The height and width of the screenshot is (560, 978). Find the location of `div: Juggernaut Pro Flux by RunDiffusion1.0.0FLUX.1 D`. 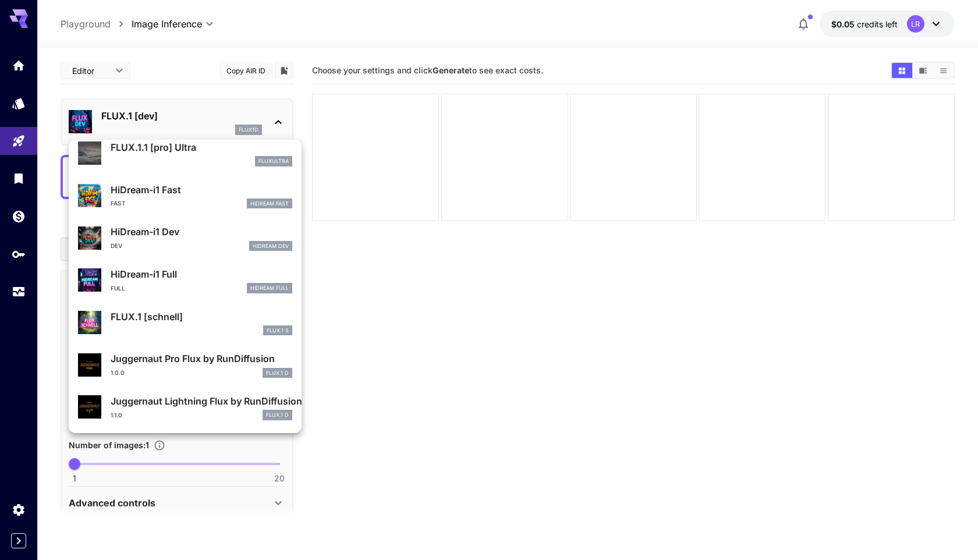

div: Juggernaut Pro Flux by RunDiffusion1.0.0FLUX.1 D is located at coordinates (185, 364).